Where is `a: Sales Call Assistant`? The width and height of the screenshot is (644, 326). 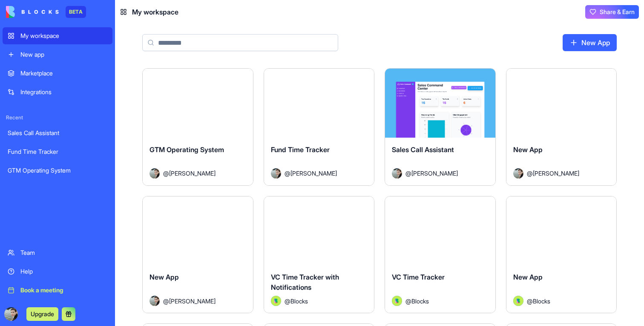
a: Sales Call Assistant is located at coordinates (57, 132).